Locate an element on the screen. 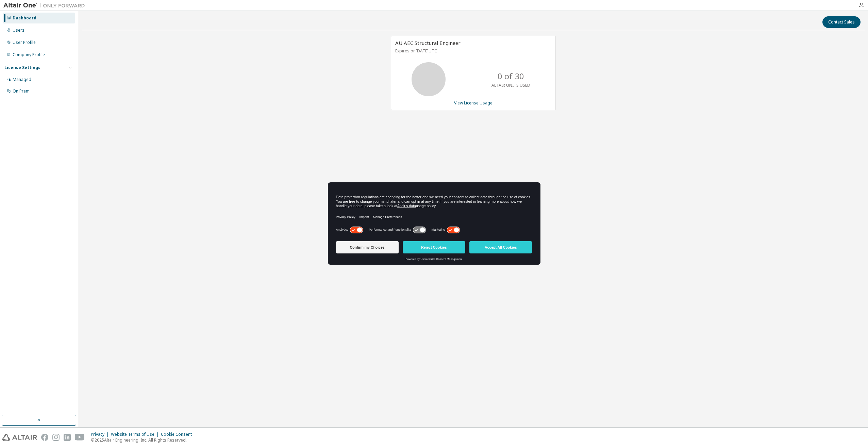 The width and height of the screenshot is (868, 447). div: Cookie Consent is located at coordinates (178, 434).